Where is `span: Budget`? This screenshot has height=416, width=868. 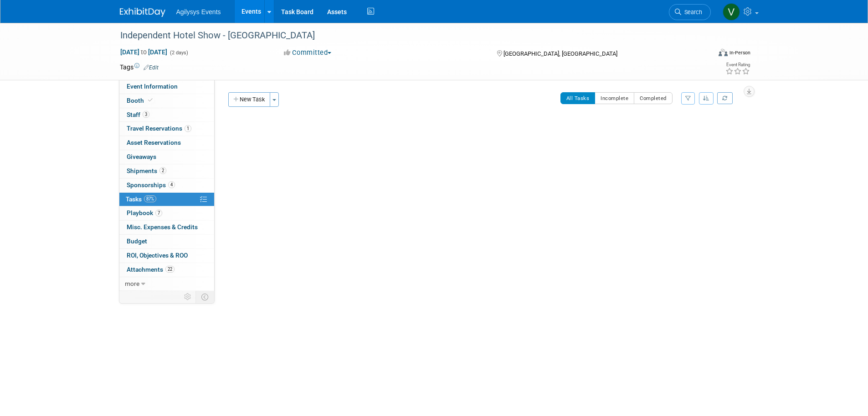
span: Budget is located at coordinates (137, 241).